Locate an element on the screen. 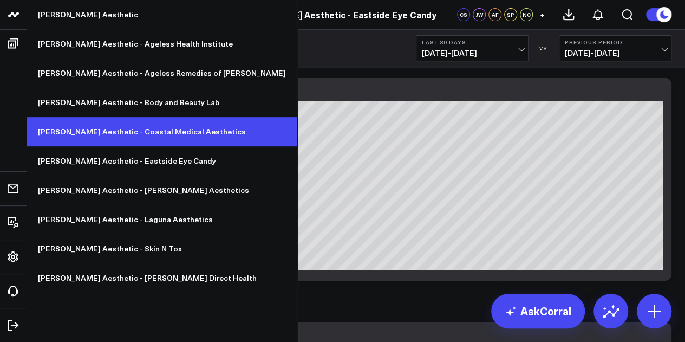 This screenshot has width=685, height=342. div: NC is located at coordinates (526, 15).